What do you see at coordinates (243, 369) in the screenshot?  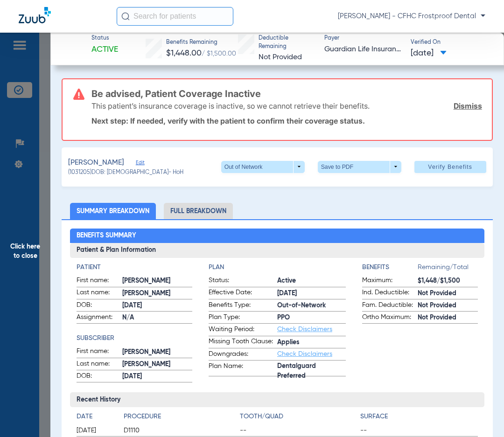 I see `span: Plan Name:` at bounding box center [243, 369].